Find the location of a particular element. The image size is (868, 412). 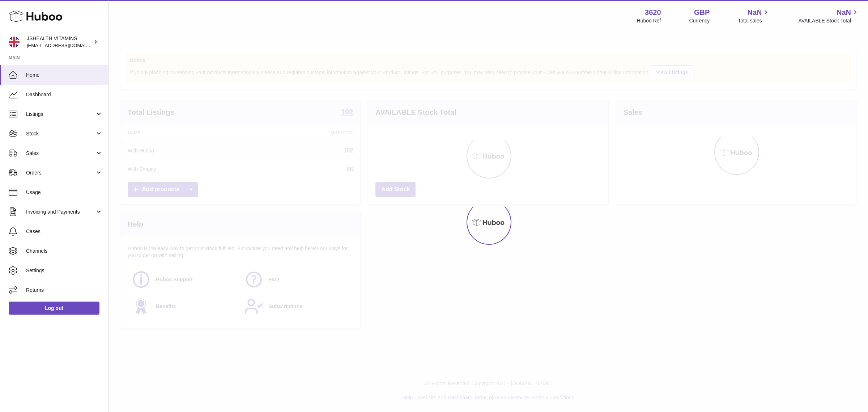

span: Channels is located at coordinates (64, 251).